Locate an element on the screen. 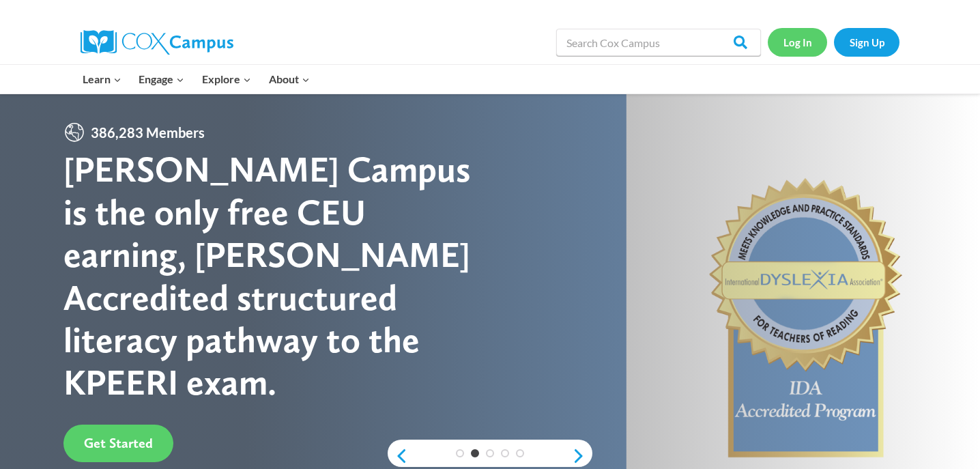 This screenshot has height=469, width=980. a: 3 is located at coordinates (490, 453).